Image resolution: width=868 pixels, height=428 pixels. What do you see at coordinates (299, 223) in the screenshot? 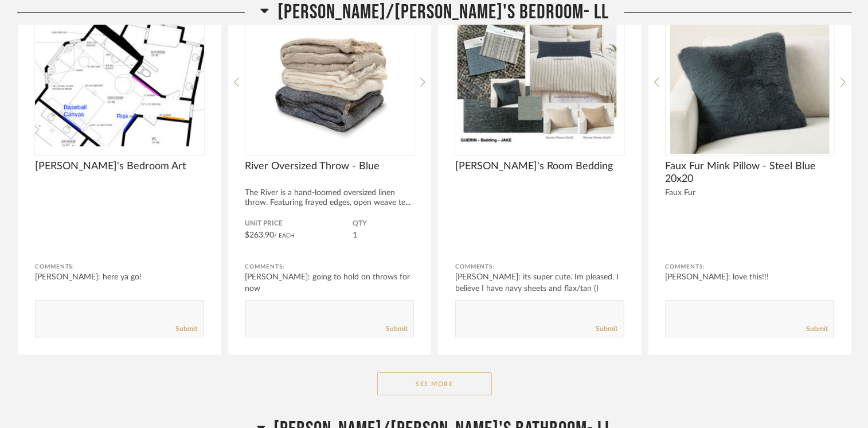
I see `span: Unit Price` at bounding box center [299, 223].